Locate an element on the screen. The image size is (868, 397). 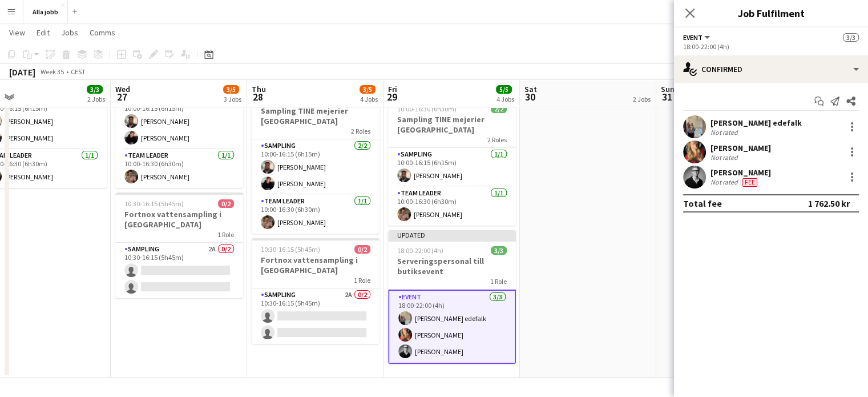
span: 31 is located at coordinates (667, 97).